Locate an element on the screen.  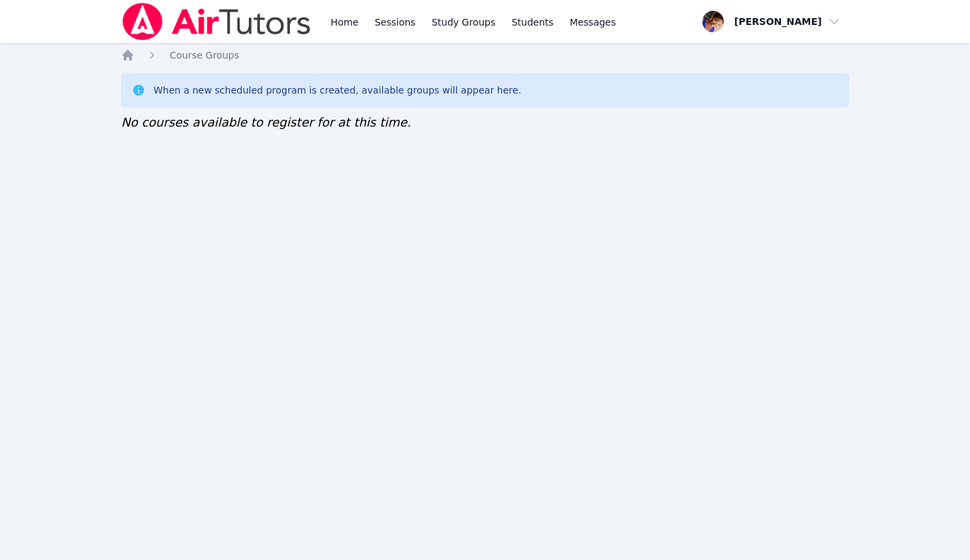
span: Course Groups is located at coordinates (204, 55).